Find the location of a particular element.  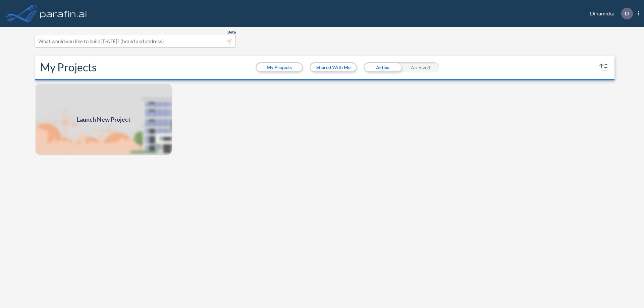

div: Dinamicka is located at coordinates (609, 14).